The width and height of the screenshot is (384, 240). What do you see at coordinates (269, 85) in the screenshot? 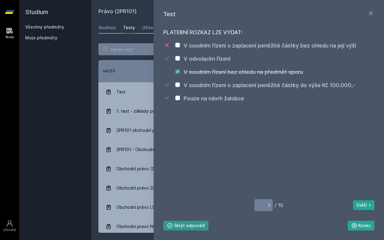
I see `label: V soudním řízení o zaplacení peněžité částky do výše Kč 100.000,-` at bounding box center [269, 85].